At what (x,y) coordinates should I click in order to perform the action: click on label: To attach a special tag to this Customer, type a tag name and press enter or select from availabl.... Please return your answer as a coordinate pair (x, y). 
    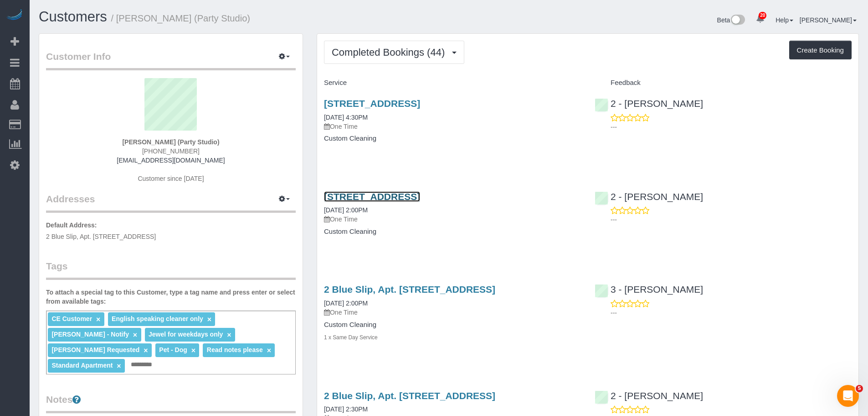
    Looking at the image, I should click on (171, 297).